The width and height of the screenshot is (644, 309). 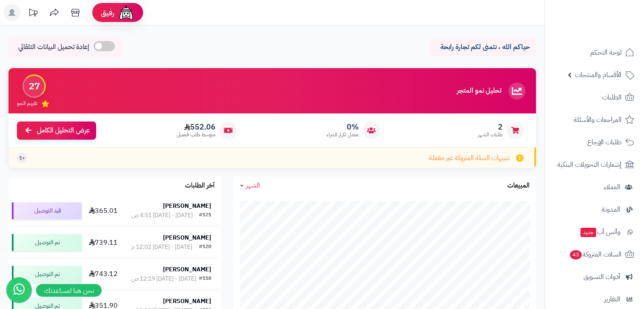 What do you see at coordinates (200, 186) in the screenshot?
I see `h3: آخر الطلبات` at bounding box center [200, 186].